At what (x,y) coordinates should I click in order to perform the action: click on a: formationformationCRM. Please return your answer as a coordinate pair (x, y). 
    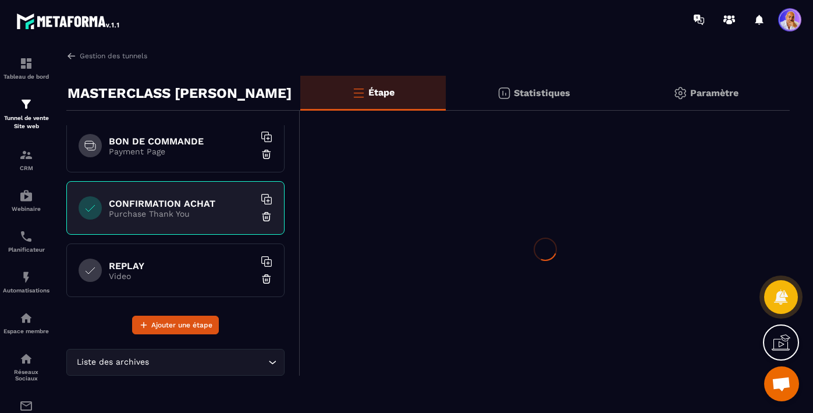
    Looking at the image, I should click on (26, 160).